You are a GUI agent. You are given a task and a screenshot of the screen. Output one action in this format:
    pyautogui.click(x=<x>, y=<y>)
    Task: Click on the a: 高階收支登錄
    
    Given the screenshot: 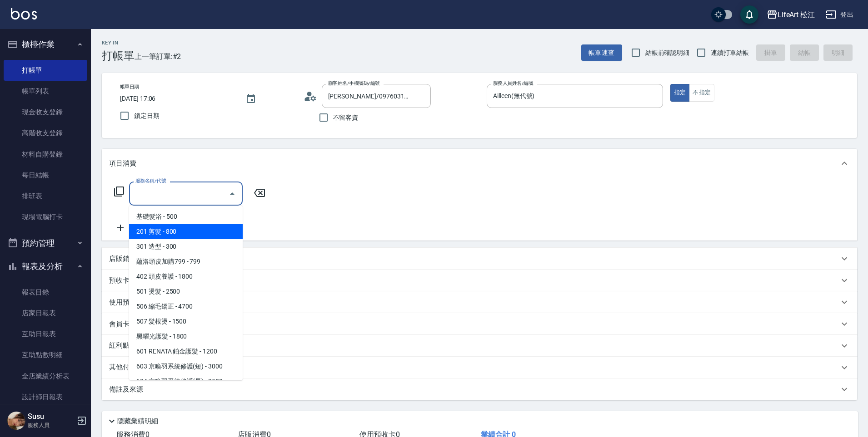 What is the action you would take?
    pyautogui.click(x=46, y=133)
    